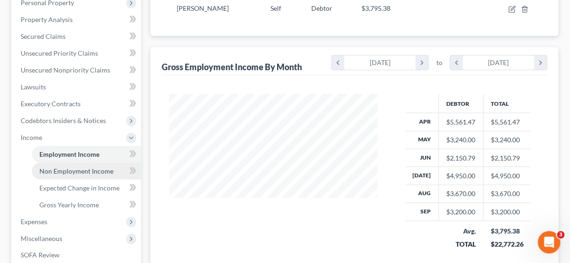  Describe the element at coordinates (69, 205) in the screenshot. I see `span: Gross Yearly Income` at that location.